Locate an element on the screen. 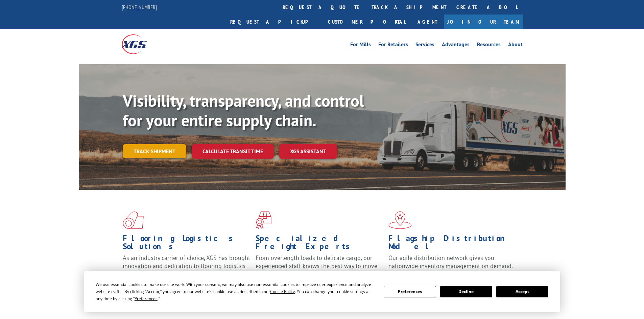 The height and width of the screenshot is (319, 644). a: Track shipment is located at coordinates (154, 151).